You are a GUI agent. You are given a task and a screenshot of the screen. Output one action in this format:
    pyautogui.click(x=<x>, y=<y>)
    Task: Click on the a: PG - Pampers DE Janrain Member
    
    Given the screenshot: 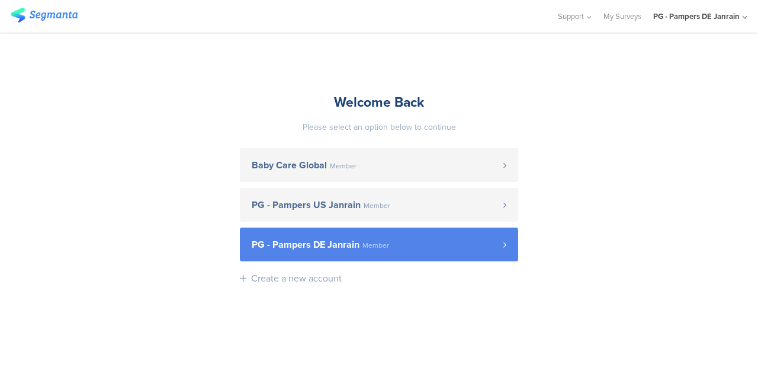 What is the action you would take?
    pyautogui.click(x=379, y=244)
    